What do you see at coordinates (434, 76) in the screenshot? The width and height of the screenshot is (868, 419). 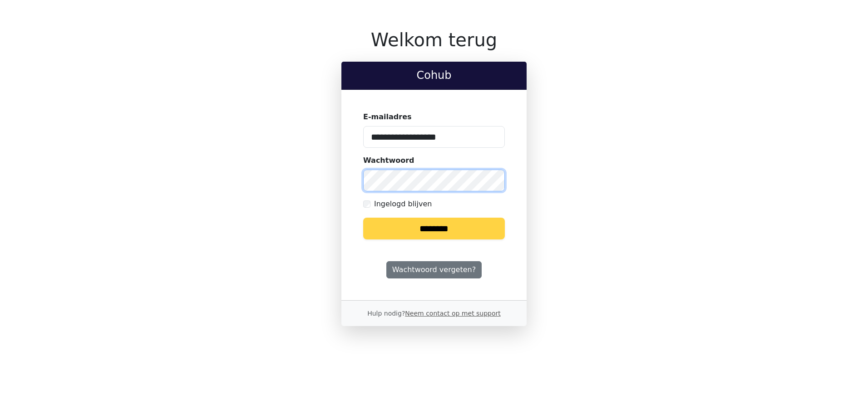 I see `h2: Cohub` at bounding box center [434, 76].